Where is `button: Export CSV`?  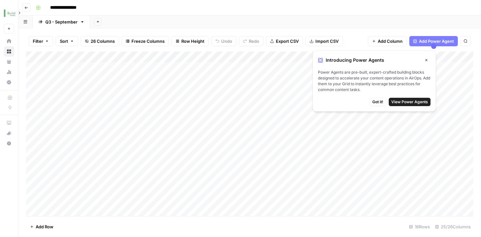
button: Export CSV is located at coordinates (284, 41).